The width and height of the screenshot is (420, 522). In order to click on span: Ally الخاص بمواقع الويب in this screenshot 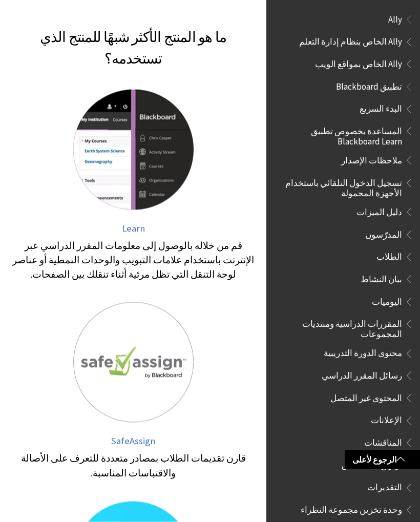, I will do `click(359, 63)`.